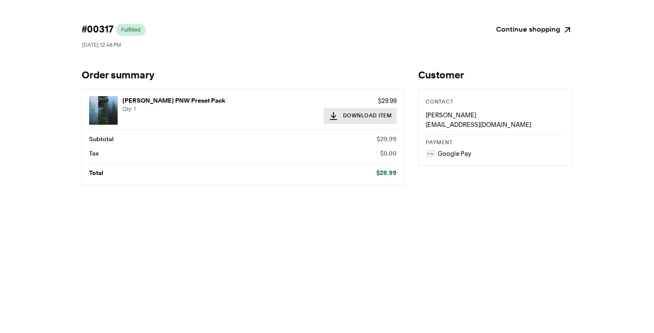 This screenshot has width=654, height=333. Describe the element at coordinates (388, 154) in the screenshot. I see `p: $0.00` at that location.